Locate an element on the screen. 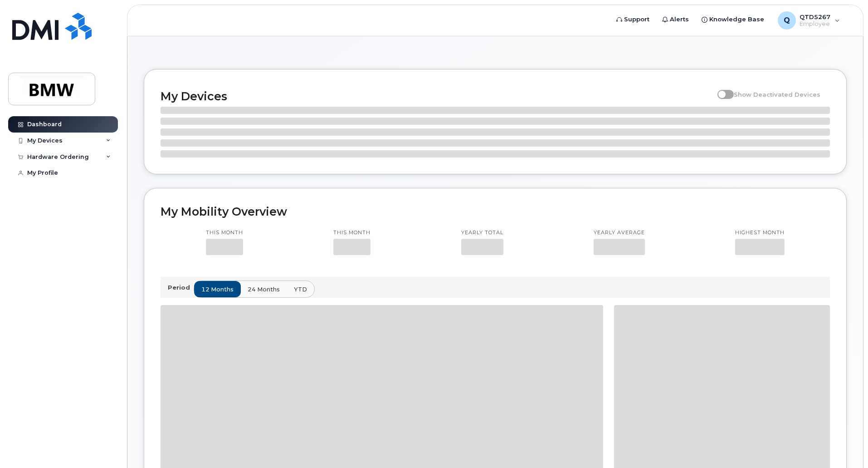  input: Show Deactivated Devices is located at coordinates (722, 89).